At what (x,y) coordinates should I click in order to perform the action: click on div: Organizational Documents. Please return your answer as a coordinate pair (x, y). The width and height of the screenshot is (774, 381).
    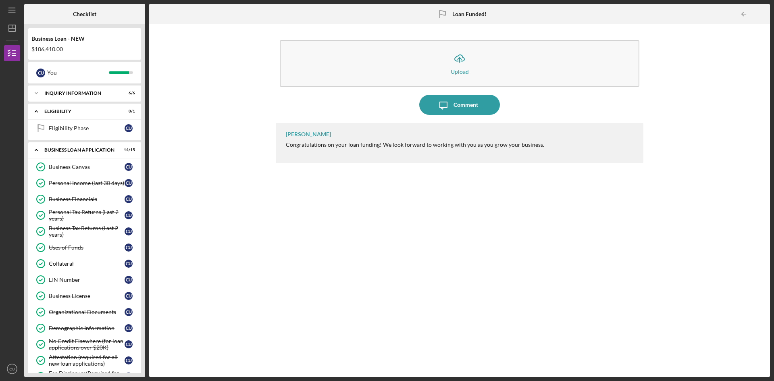
    Looking at the image, I should click on (87, 312).